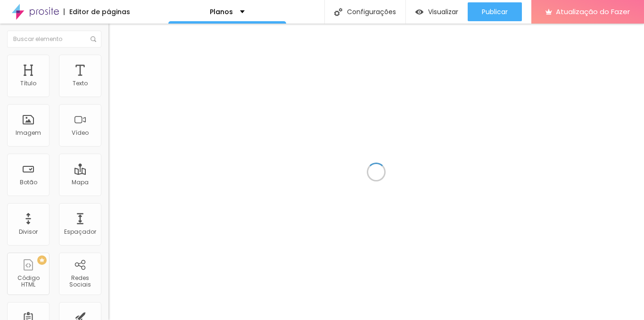 This screenshot has height=320, width=644. I want to click on font: Publicar, so click(495, 12).